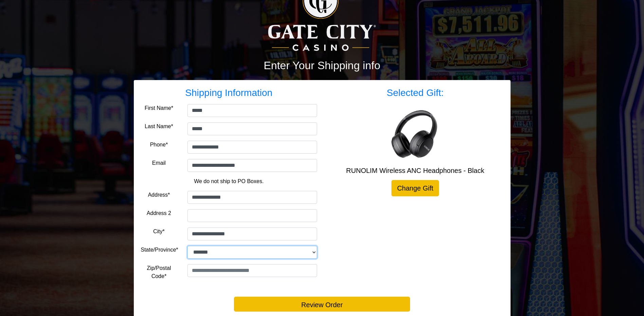 This screenshot has width=644, height=316. What do you see at coordinates (159, 214) in the screenshot?
I see `label: Address 2` at bounding box center [159, 214].